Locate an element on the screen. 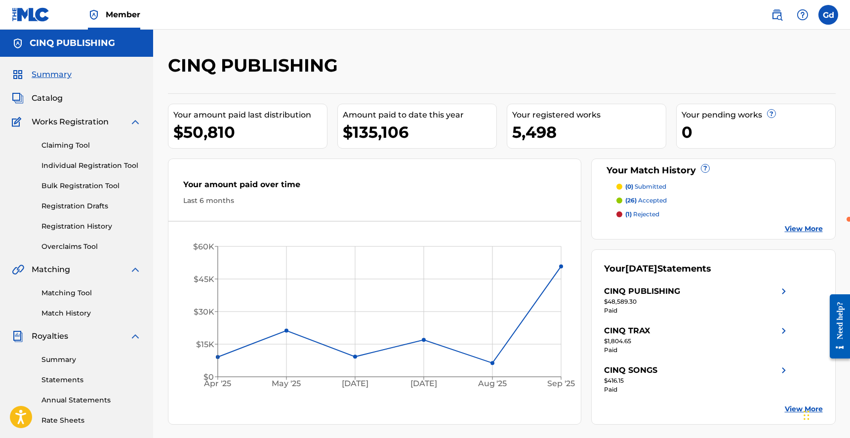  a: Claiming Tool is located at coordinates (91, 145).